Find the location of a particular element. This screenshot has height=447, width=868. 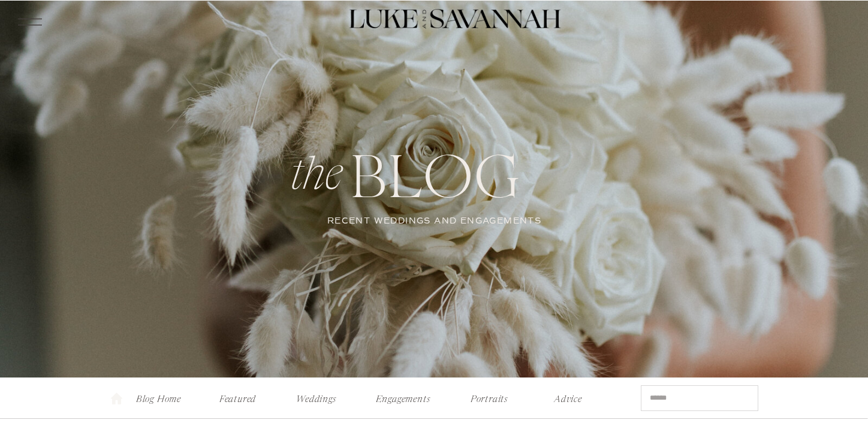

h1: blog is located at coordinates (434, 177).